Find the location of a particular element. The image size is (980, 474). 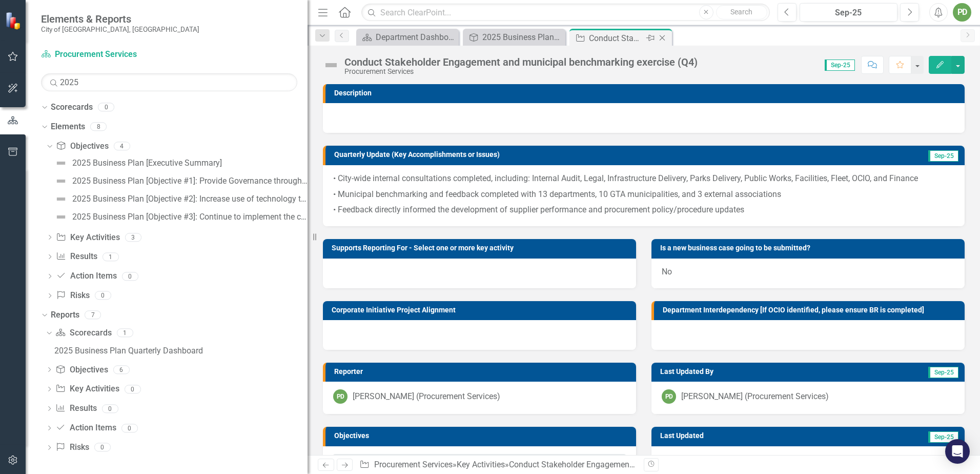

button: Sep-25 is located at coordinates (848, 12).